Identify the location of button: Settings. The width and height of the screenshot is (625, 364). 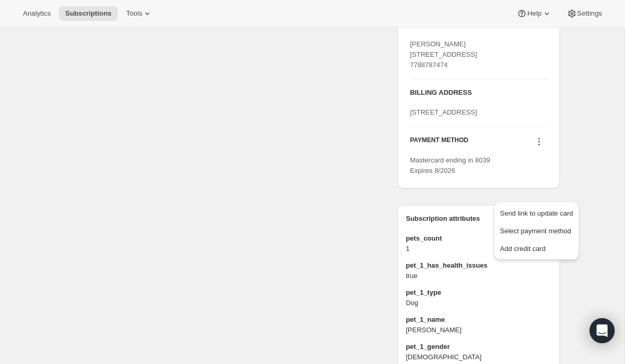
(585, 14).